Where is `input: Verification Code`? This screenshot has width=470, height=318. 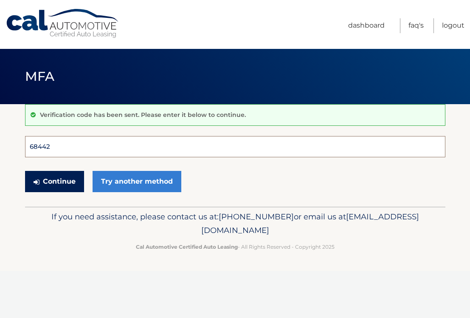 input: Verification Code is located at coordinates (235, 146).